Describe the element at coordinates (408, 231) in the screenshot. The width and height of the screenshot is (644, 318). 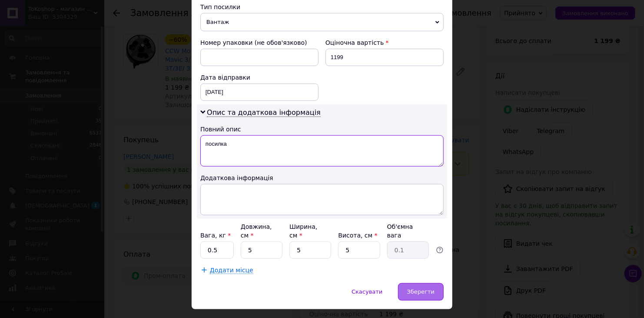
I see `div: Об'ємна вага` at that location.